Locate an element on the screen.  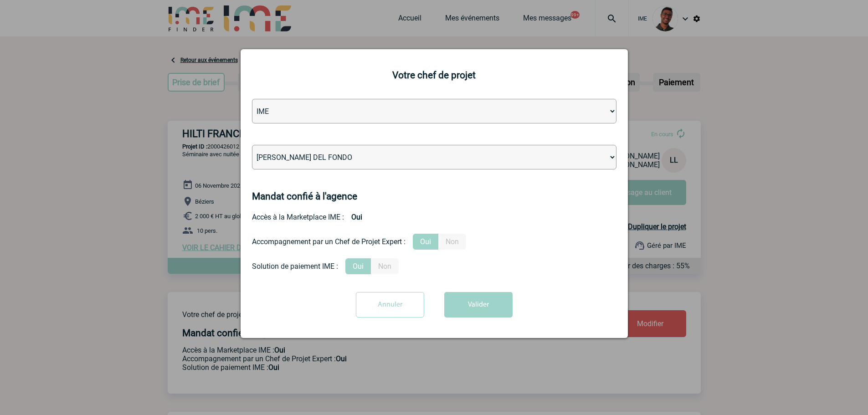
button: Valider is located at coordinates (479, 305).